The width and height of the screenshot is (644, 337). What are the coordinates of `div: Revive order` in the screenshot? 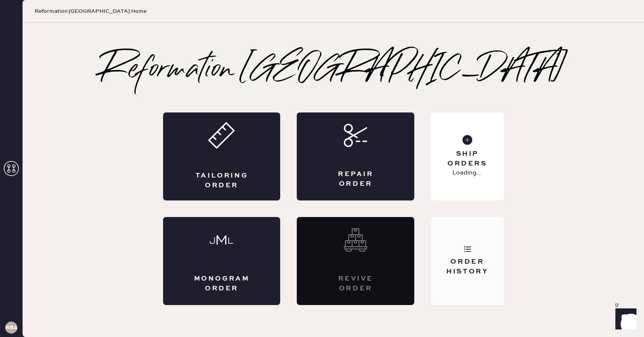 It's located at (355, 284).